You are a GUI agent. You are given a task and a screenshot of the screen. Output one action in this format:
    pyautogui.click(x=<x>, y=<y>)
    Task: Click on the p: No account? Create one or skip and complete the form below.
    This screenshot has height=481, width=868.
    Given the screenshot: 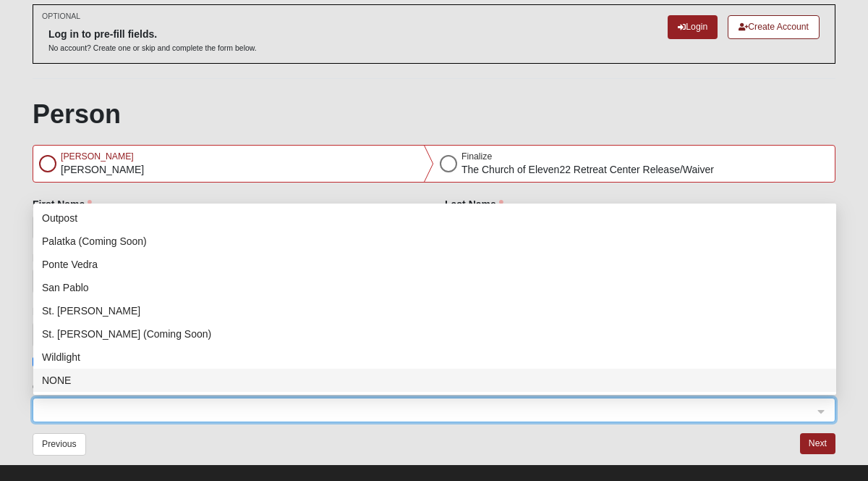 What is the action you would take?
    pyautogui.click(x=153, y=47)
    